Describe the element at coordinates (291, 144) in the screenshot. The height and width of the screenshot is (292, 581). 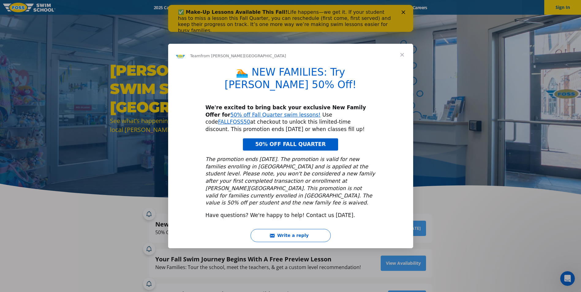
I see `span: 50% OFF FALL QUARTER` at that location.